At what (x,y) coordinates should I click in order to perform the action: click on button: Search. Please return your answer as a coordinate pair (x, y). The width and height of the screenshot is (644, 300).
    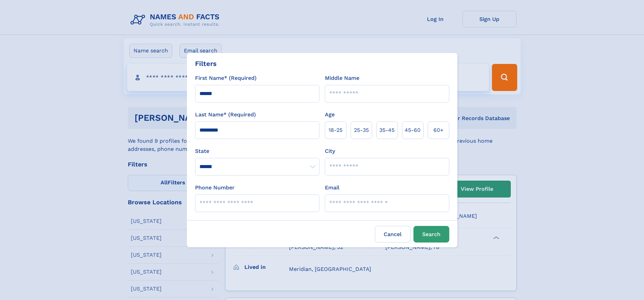
    Looking at the image, I should click on (431, 234).